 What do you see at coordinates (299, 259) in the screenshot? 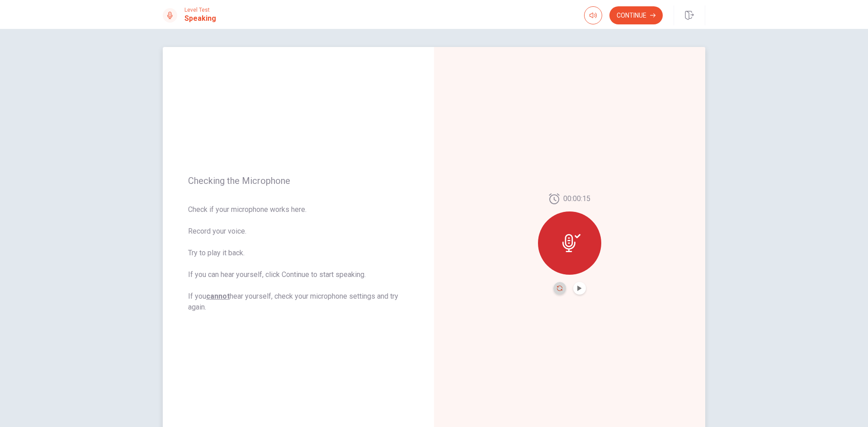
I see `span: Check if your microphone works here. Record your voice. Try to play it back. If you can hear your...` at bounding box center [299, 259].